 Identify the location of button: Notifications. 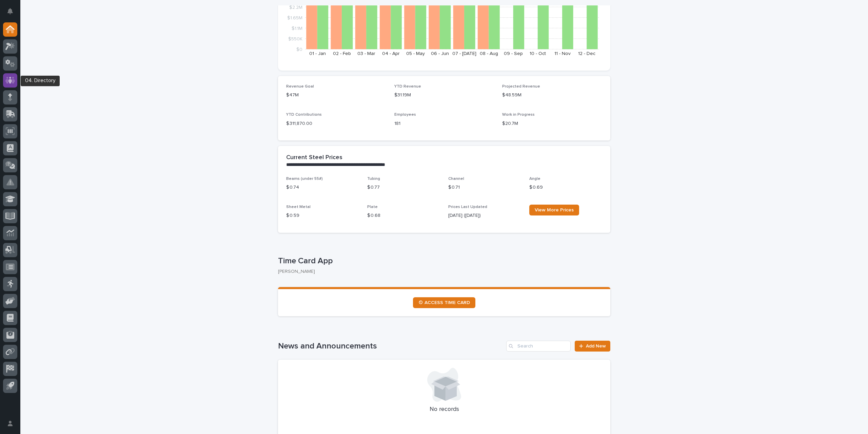
(10, 11).